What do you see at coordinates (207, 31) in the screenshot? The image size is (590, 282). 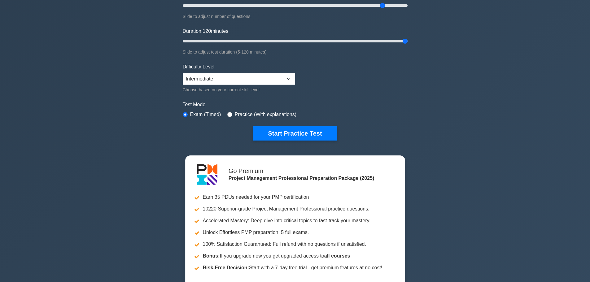 I see `span: 120` at bounding box center [207, 31].